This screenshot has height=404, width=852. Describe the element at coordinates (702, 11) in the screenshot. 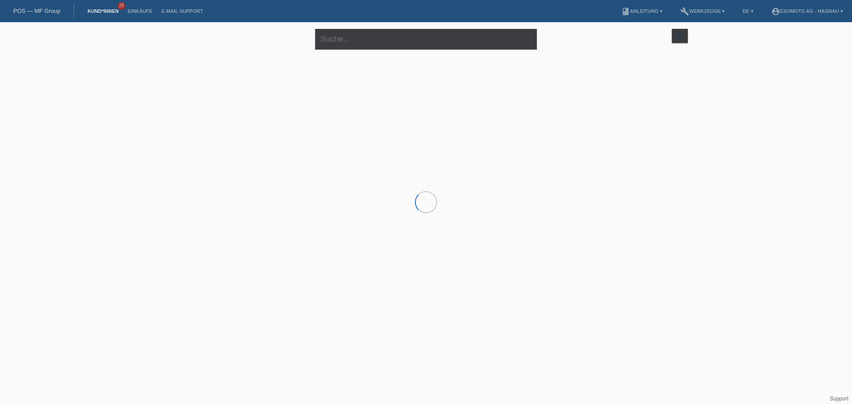

I see `a: buildWerkzeuge ▾` at that location.